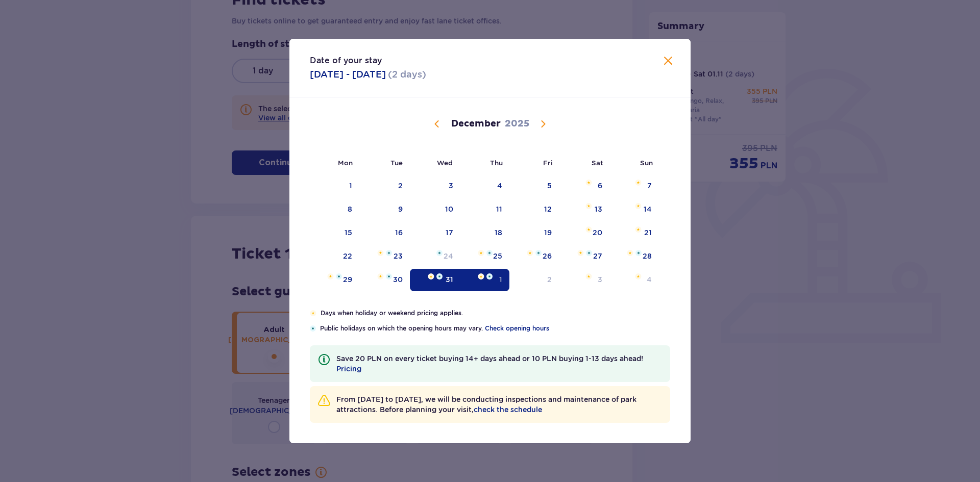 The height and width of the screenshot is (482, 980). I want to click on small: Sun, so click(646, 163).